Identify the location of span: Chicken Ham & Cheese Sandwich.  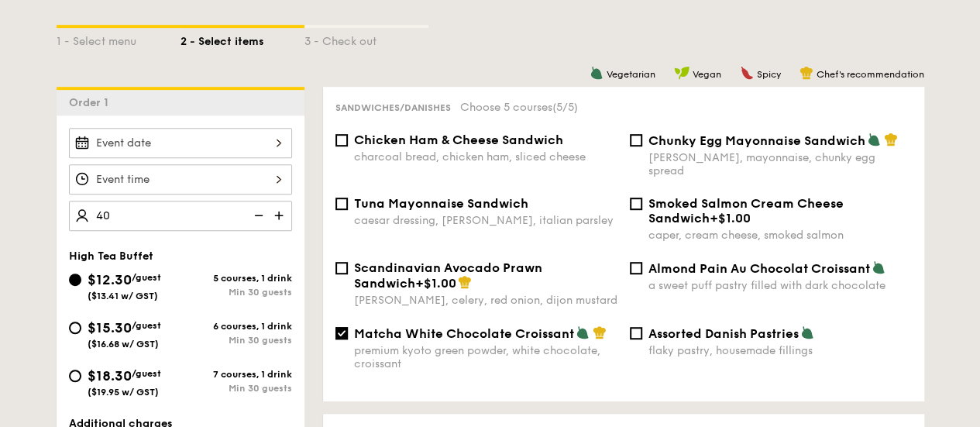
(459, 140).